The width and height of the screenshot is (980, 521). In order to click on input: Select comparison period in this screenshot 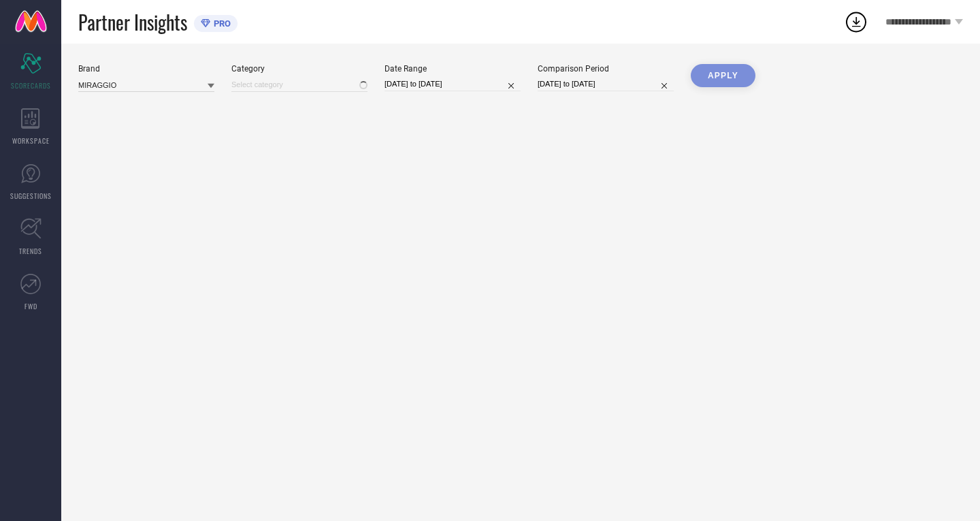, I will do `click(605, 84)`.